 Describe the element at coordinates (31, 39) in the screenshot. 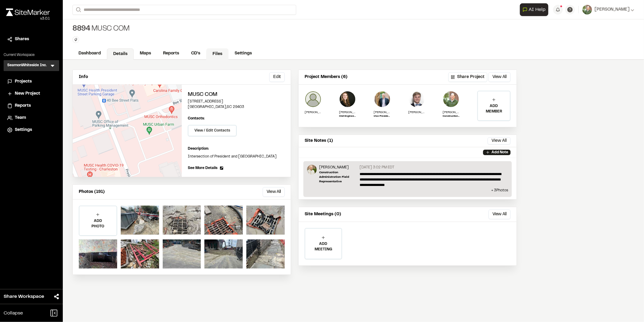

I see `a: Shares` at that location.